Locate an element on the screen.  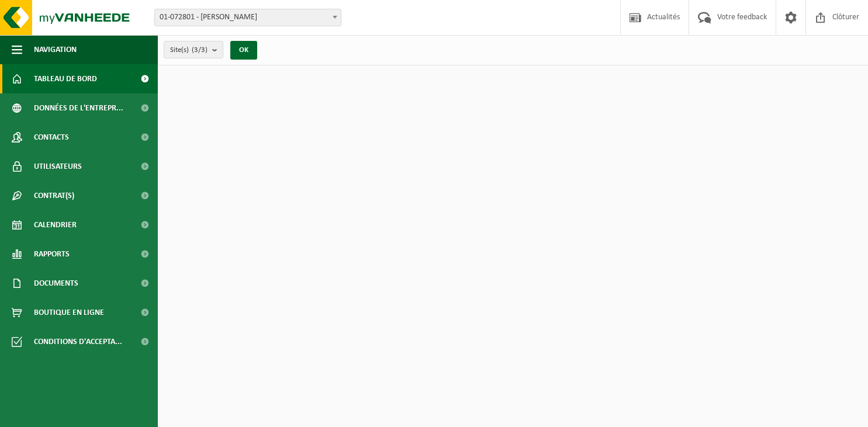
span: Tableau de bord is located at coordinates (65, 79).